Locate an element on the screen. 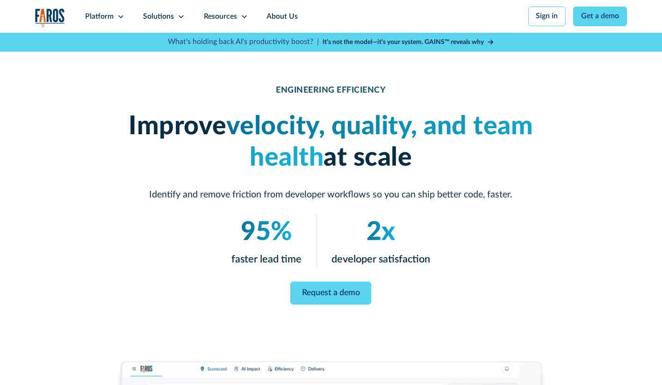 The height and width of the screenshot is (385, 662). p: What's holding back AI's productivity boost? | is located at coordinates (243, 42).